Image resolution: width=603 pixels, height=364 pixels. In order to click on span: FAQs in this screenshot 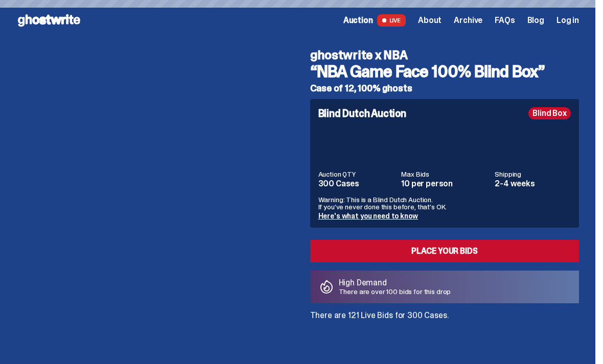, I will do `click(505, 21)`.